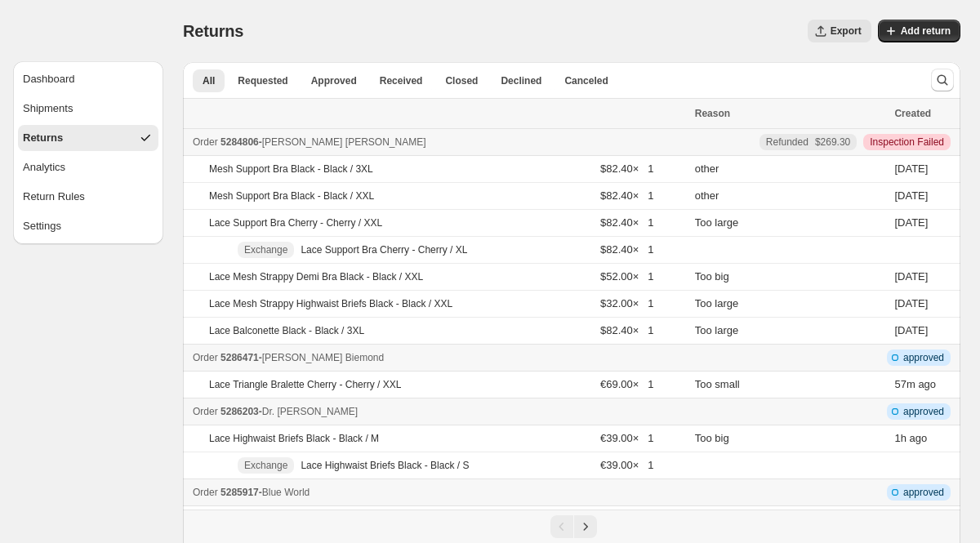 This screenshot has width=980, height=543. I want to click on span: Requested, so click(262, 81).